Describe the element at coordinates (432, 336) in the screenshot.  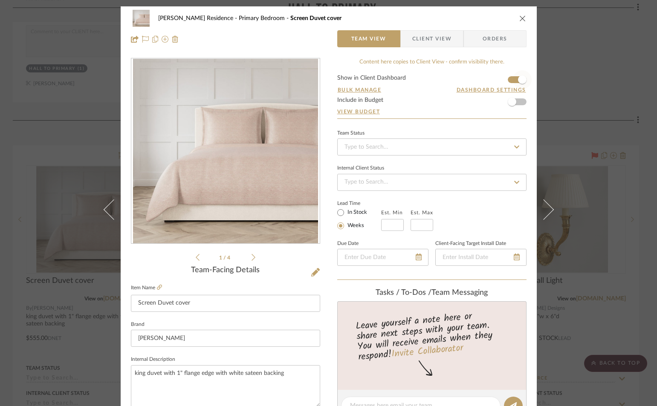
I see `div: Leave yourself a note here or share next steps with your team. You will receive emails when they ...` at that location.